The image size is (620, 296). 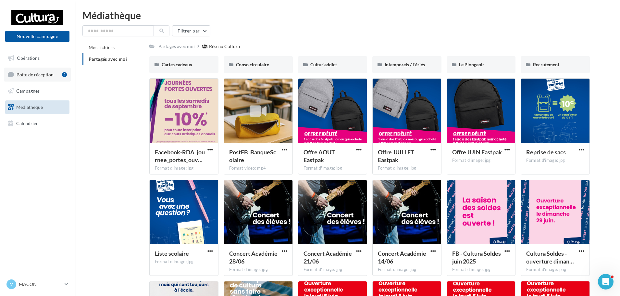 I want to click on span: Offre JUILLET Eastpak, so click(x=396, y=156).